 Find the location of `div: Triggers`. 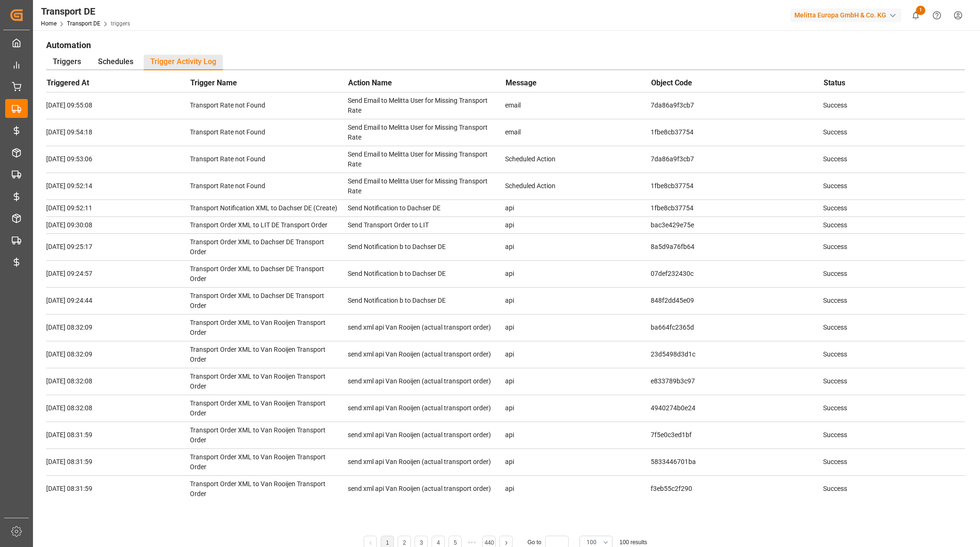

div: Triggers is located at coordinates (67, 62).